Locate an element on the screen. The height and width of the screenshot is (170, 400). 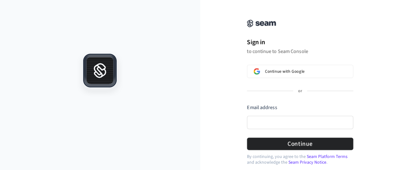
p: By continuing, you agree to the and acknowledge the . is located at coordinates (300, 159).